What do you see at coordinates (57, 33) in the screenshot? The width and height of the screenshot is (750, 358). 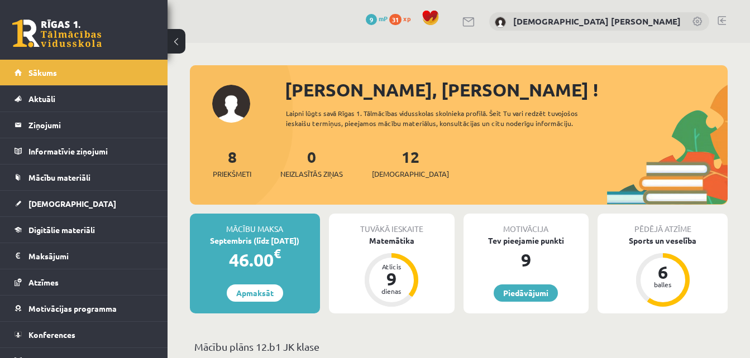 I see `a: Rīgas 1. Tālmācības vidusskola` at bounding box center [57, 33].